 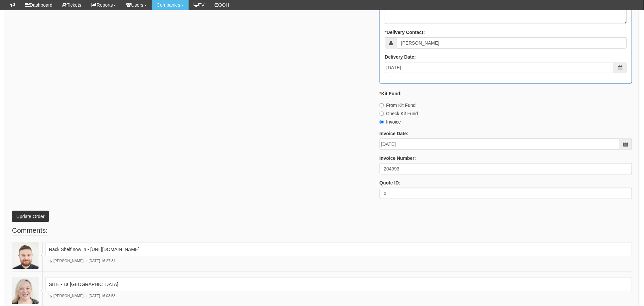 What do you see at coordinates (394, 134) in the screenshot?
I see `label: Invoice Date:` at bounding box center [394, 134].